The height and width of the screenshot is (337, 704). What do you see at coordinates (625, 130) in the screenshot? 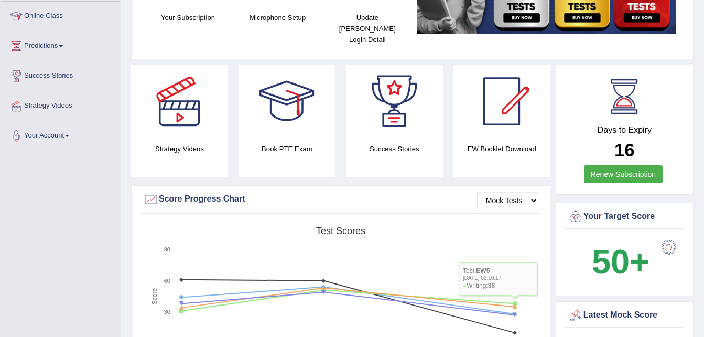
I see `h4: Days to Expiry` at bounding box center [625, 130].